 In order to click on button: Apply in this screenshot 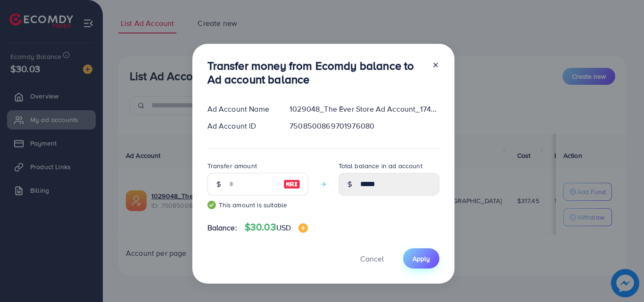, I will do `click(421, 258)`.